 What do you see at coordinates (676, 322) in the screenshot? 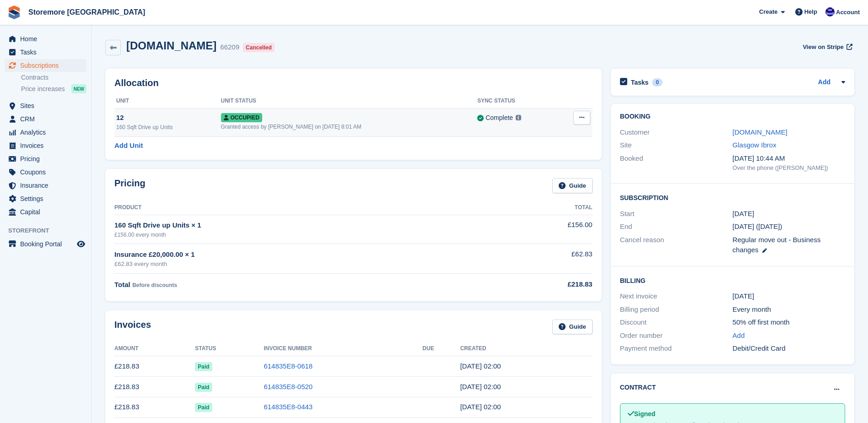
I see `div: Discount` at bounding box center [676, 322].